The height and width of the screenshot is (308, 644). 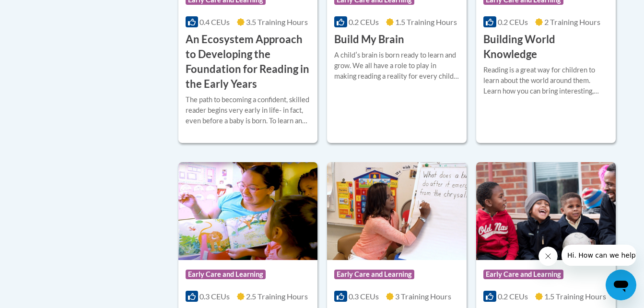 What do you see at coordinates (396, 66) in the screenshot?
I see `div: A childʹs brain is born ready to learn and grow. We all have a role to play in making reading a r...` at bounding box center [396, 66].